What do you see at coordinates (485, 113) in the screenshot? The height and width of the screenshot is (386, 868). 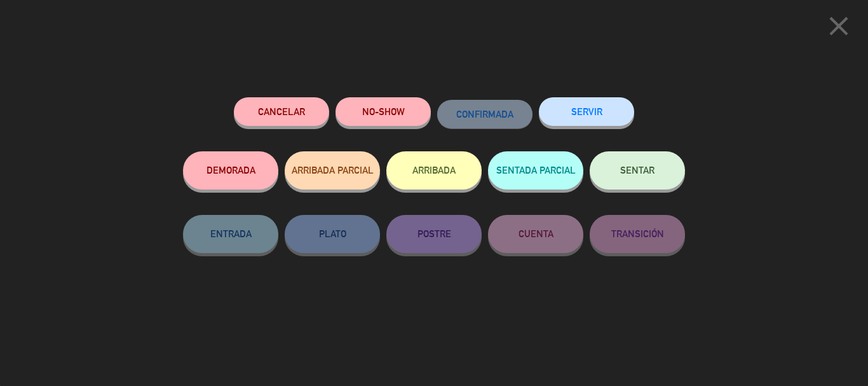 I see `button: CONFIRMADA` at bounding box center [485, 113].